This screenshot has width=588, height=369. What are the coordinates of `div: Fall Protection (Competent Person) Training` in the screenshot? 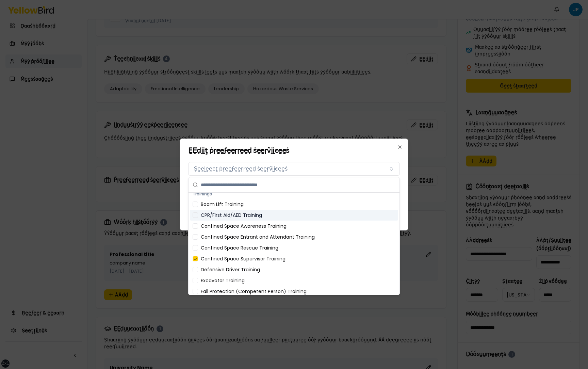 It's located at (294, 291).